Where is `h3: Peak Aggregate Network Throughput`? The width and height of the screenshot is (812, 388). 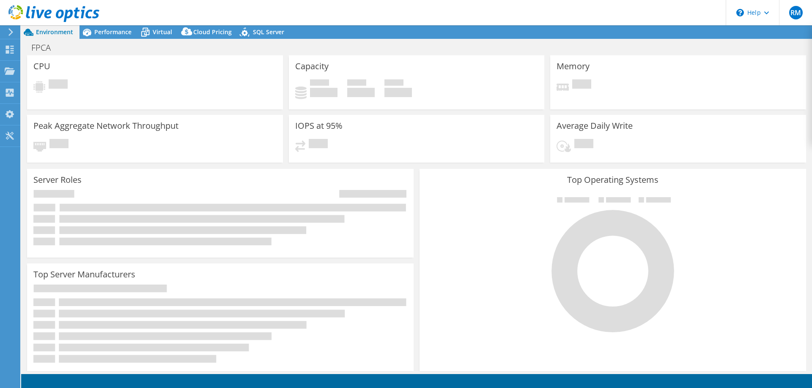 h3: Peak Aggregate Network Throughput is located at coordinates (106, 126).